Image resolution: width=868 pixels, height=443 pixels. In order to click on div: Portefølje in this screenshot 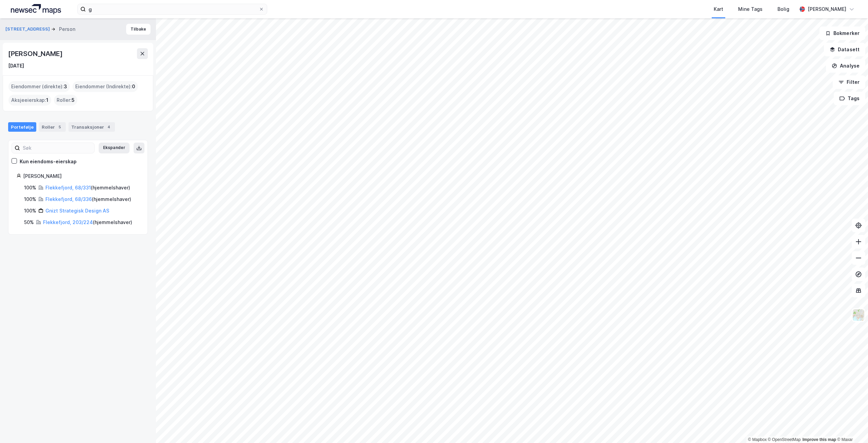, I will do `click(22, 127)`.